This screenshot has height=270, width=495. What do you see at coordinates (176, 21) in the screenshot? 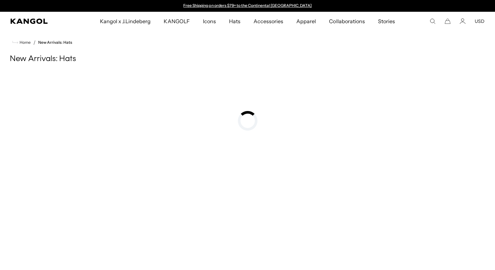
I see `span: KANGOLF` at bounding box center [176, 21].